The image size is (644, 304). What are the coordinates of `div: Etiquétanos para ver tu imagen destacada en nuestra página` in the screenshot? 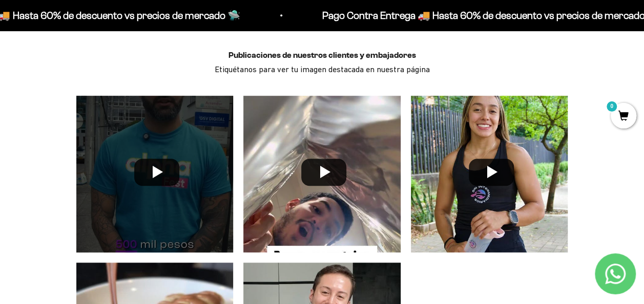 It's located at (322, 62).